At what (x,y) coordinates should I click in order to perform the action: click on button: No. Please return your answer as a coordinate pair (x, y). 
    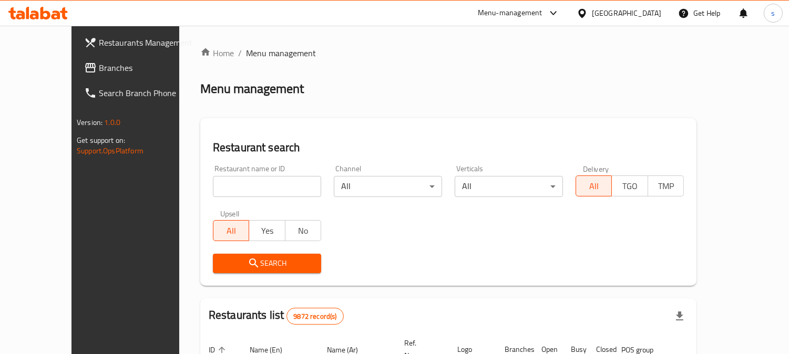
    Looking at the image, I should click on (303, 231).